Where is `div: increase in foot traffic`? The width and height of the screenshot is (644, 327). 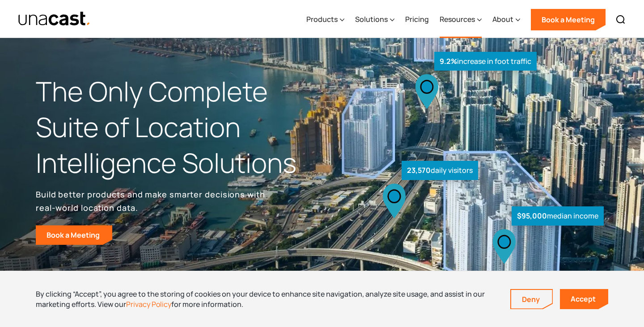 div: increase in foot traffic is located at coordinates (485, 61).